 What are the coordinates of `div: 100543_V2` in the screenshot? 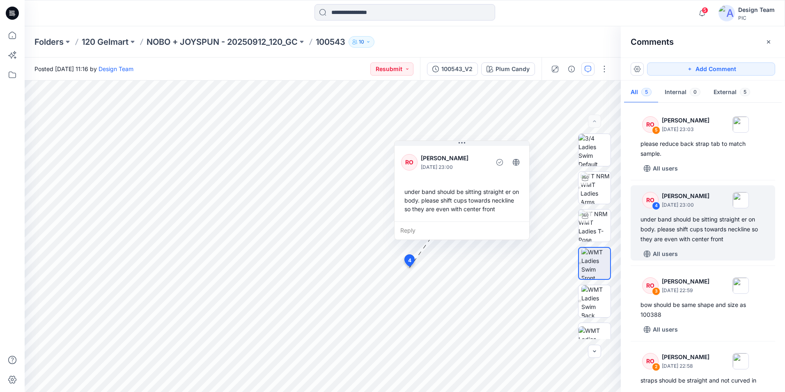 It's located at (457, 69).